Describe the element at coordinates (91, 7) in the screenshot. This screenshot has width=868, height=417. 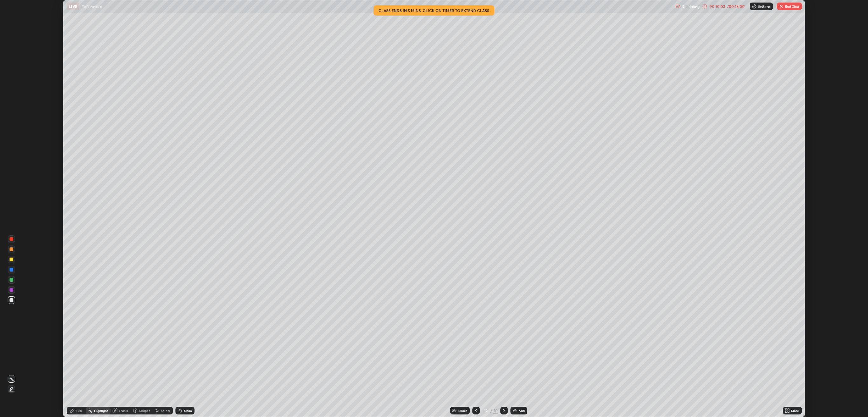
I see `p: Test syncup` at that location.